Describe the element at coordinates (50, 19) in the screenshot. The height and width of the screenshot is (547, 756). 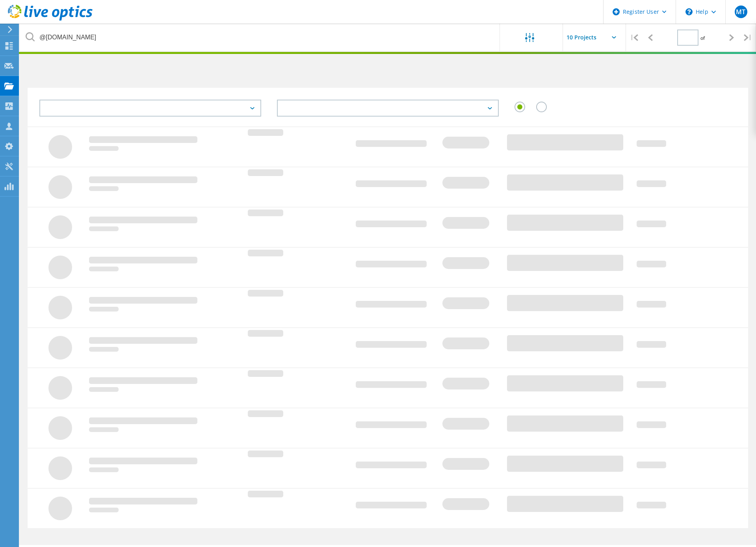
I see `a: Live Optics Dashboard` at that location.